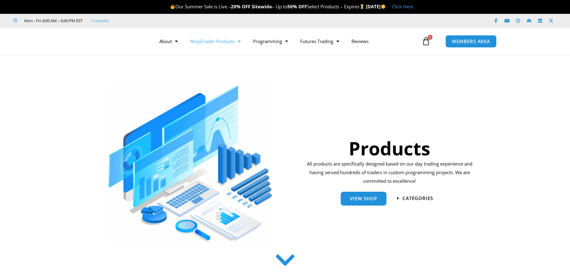 The image size is (570, 276). I want to click on span: Our Summer Sale is Live – – Up to Select Products – Expires, so click(268, 6).